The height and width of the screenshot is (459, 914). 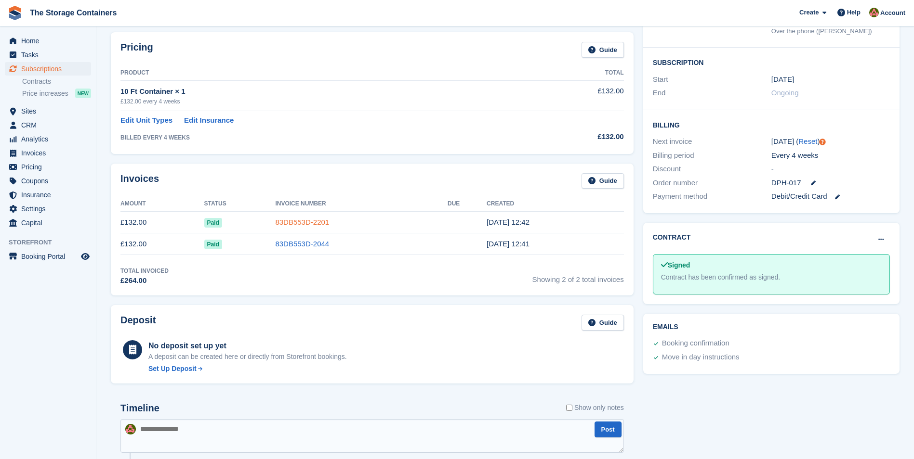 I want to click on a: Preview store, so click(x=85, y=257).